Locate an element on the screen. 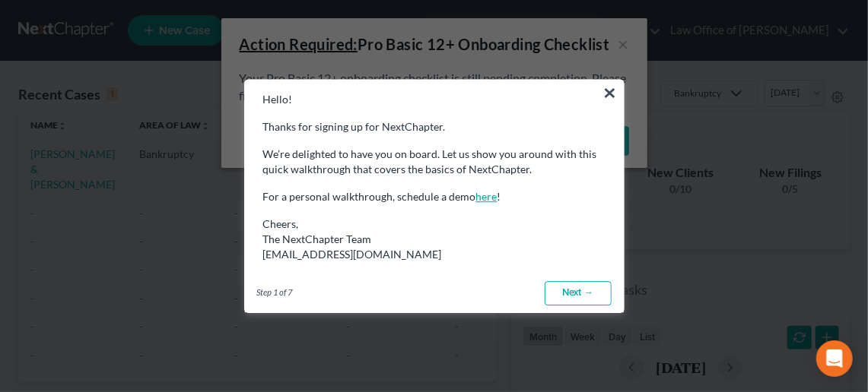 The image size is (868, 392). p: Hello! is located at coordinates (435, 100).